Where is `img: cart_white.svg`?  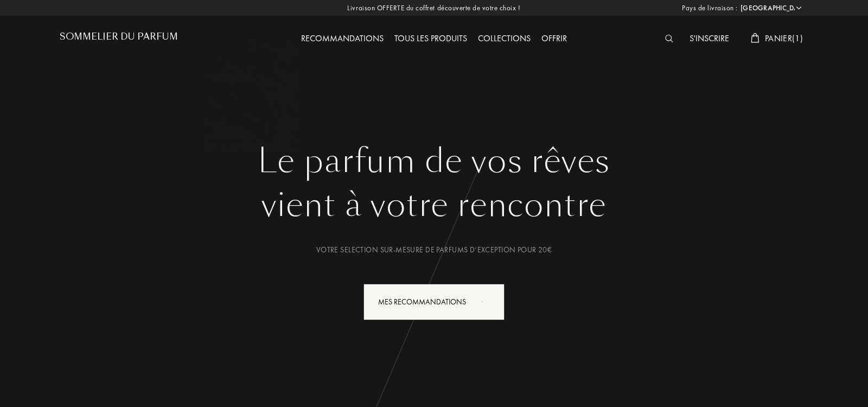 img: cart_white.svg is located at coordinates (755, 38).